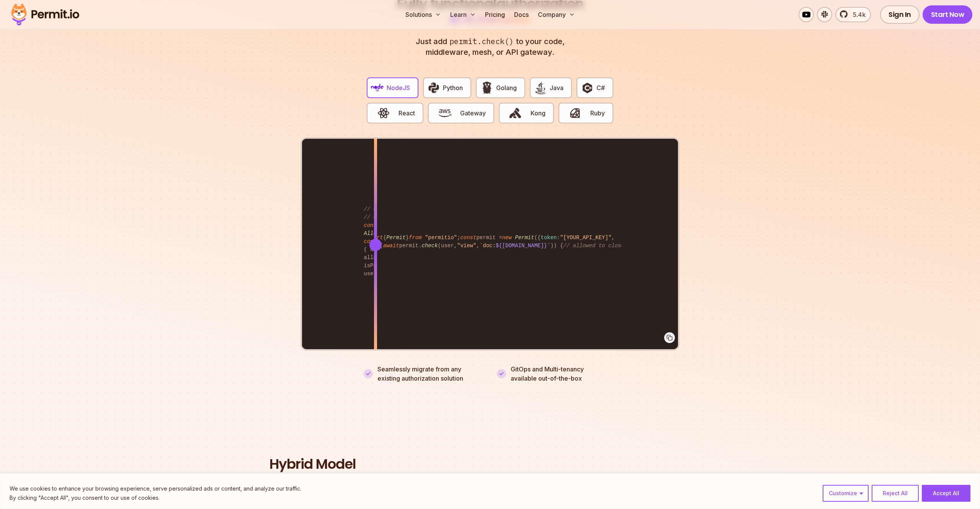  Describe the element at coordinates (549, 238) in the screenshot. I see `span: token` at that location.